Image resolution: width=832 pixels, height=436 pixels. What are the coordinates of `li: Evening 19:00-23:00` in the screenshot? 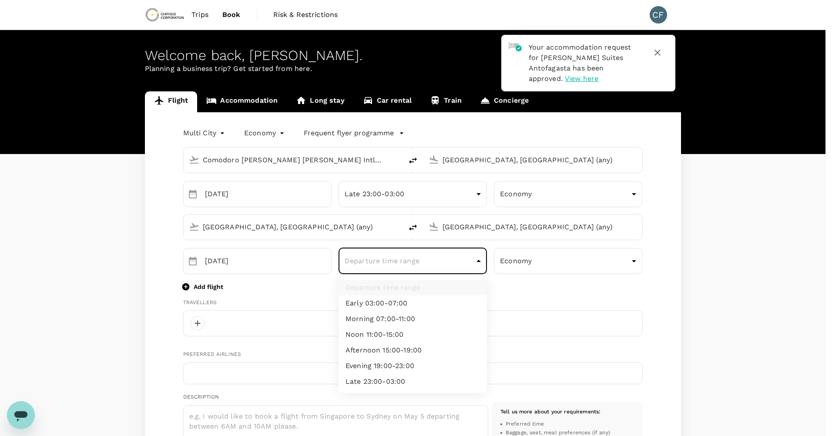 It's located at (413, 366).